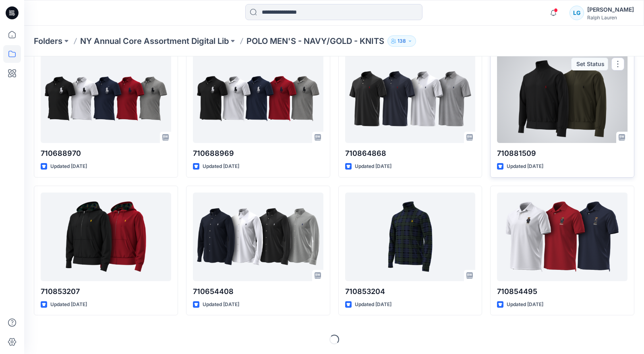 The image size is (644, 354). Describe the element at coordinates (562, 292) in the screenshot. I see `p: 710854495` at that location.